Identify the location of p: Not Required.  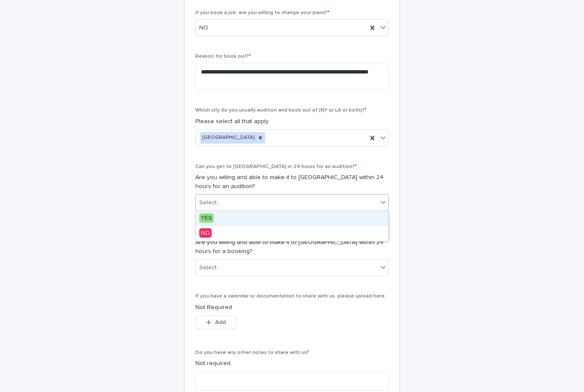
(292, 307).